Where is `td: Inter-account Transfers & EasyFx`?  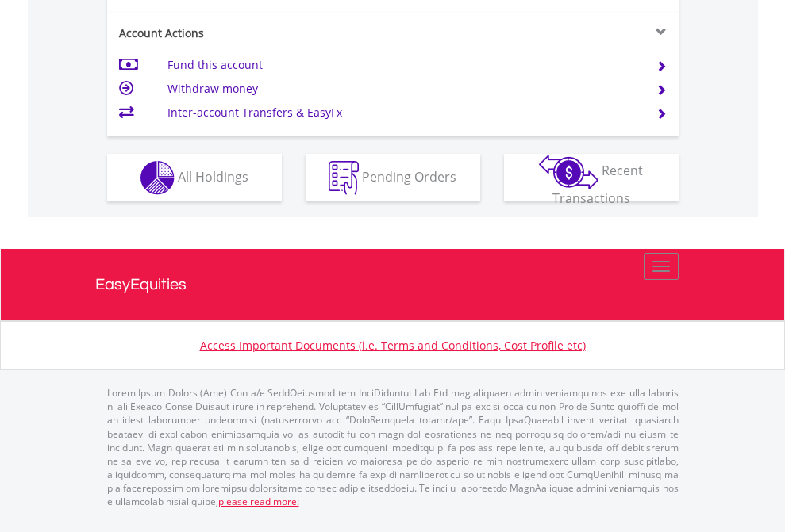
td: Inter-account Transfers & EasyFx is located at coordinates (402, 113).